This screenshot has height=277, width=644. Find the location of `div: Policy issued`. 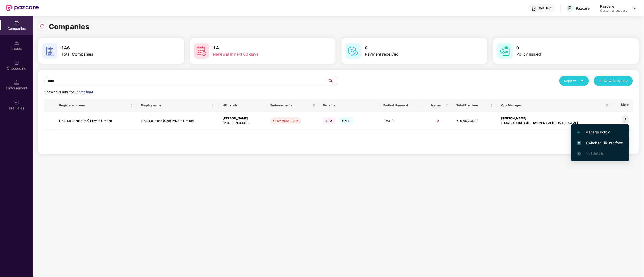

div: Policy issued is located at coordinates (562, 54).